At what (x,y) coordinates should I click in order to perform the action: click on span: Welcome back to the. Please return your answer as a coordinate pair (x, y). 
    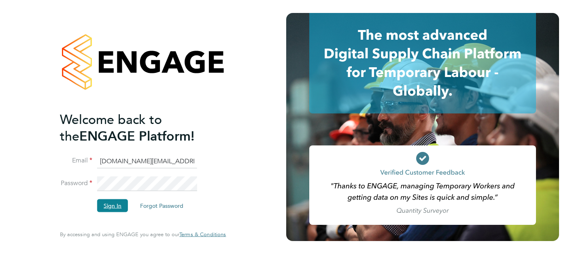
    Looking at the image, I should click on (111, 128).